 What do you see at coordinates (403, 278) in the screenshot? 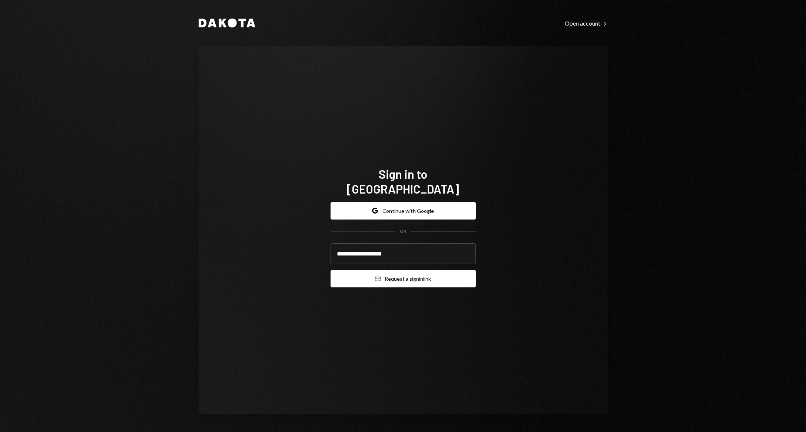
I see `button: Request a signinlink` at bounding box center [403, 278].